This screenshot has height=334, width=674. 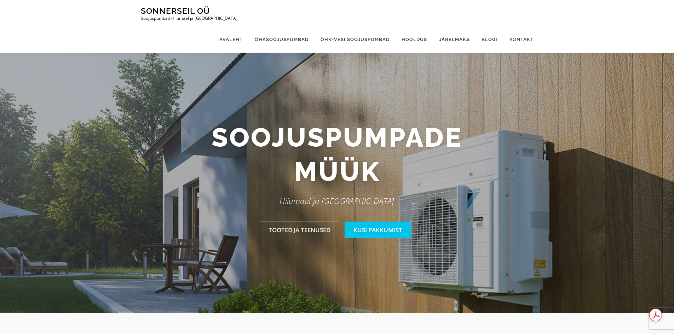 What do you see at coordinates (175, 11) in the screenshot?
I see `a: Sonnerseil OÜ` at bounding box center [175, 11].